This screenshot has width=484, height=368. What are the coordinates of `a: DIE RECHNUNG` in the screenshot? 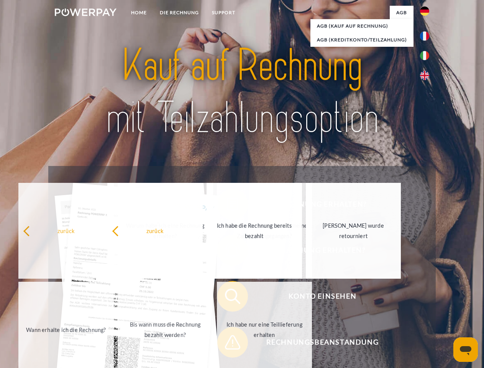 It's located at (179, 13).